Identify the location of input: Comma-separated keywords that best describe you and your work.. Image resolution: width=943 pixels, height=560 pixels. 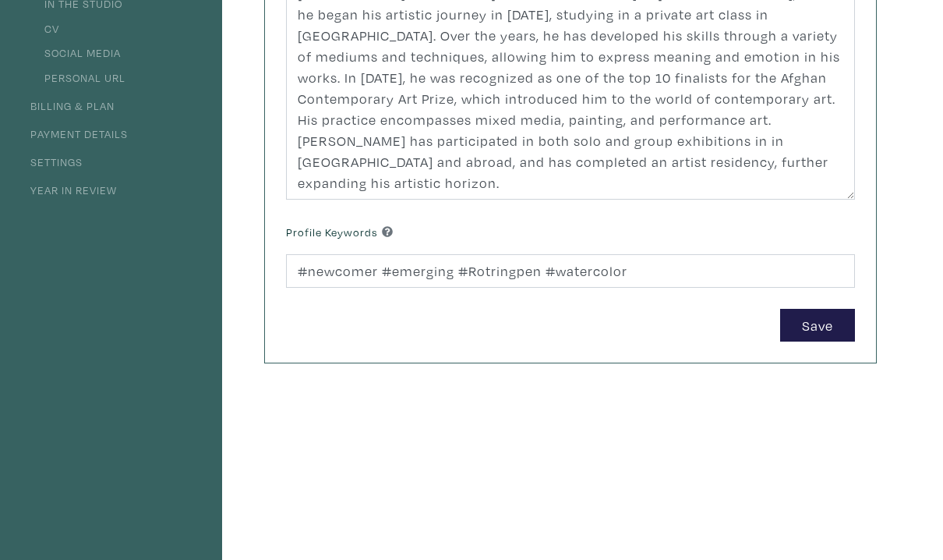
(571, 270).